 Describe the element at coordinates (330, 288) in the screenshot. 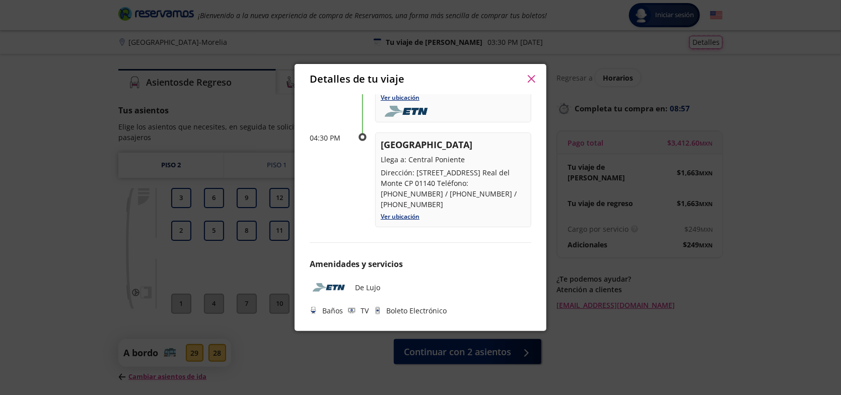

I see `img: ETN` at that location.